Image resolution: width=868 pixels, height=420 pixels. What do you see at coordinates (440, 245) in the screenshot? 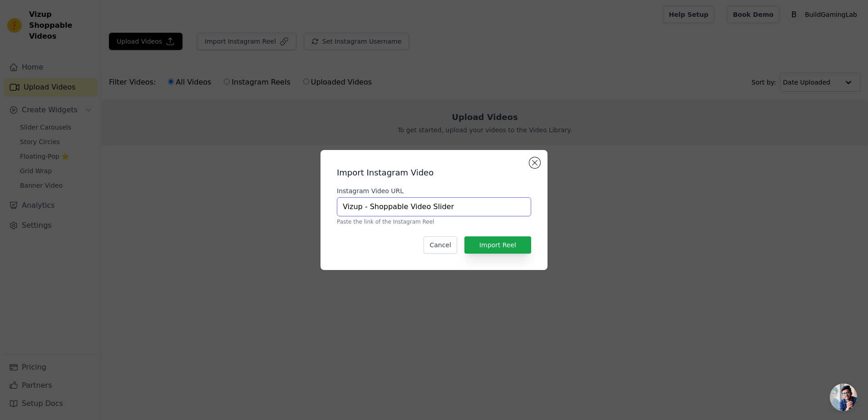
I see `button: Cancel` at bounding box center [440, 245].